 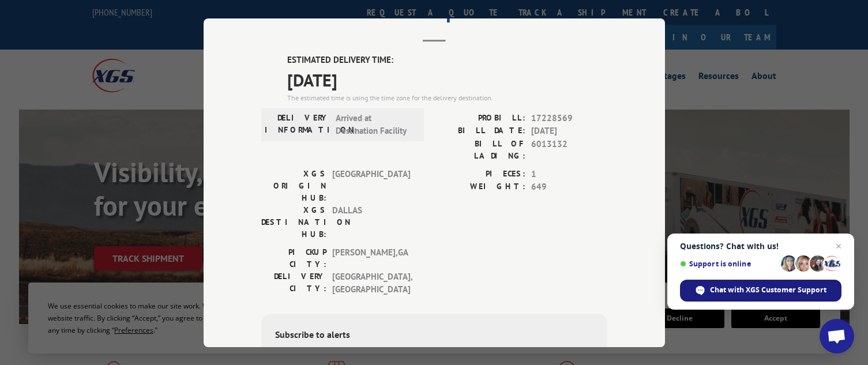 What do you see at coordinates (374, 124) in the screenshot?
I see `span: Arrived at Destination Facility` at bounding box center [374, 124].